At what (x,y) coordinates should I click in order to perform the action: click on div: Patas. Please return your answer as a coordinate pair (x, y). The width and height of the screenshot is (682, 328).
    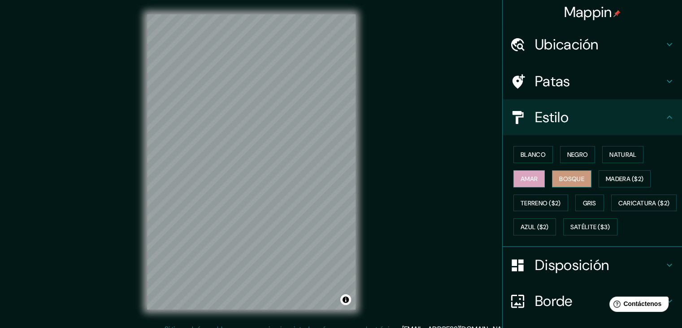
    Looking at the image, I should click on (593, 81).